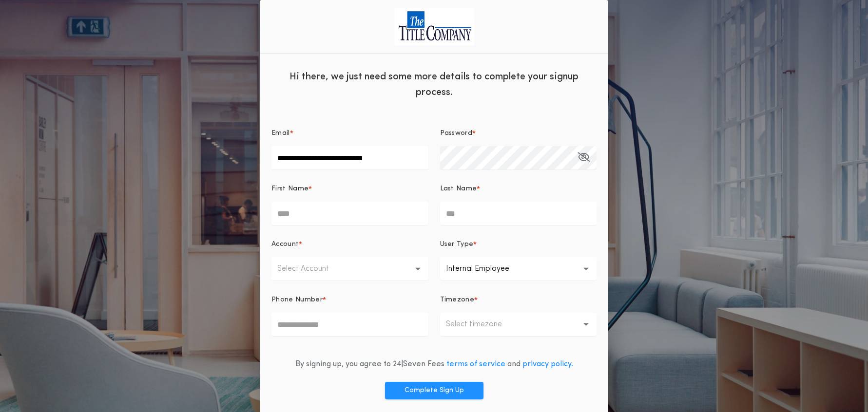  I want to click on button: Select timezone, so click(518, 324).